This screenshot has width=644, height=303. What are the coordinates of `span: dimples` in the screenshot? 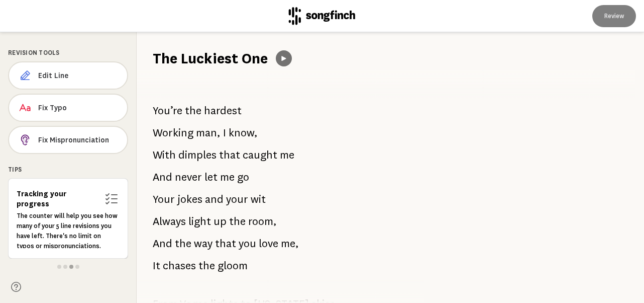 It's located at (198, 155).